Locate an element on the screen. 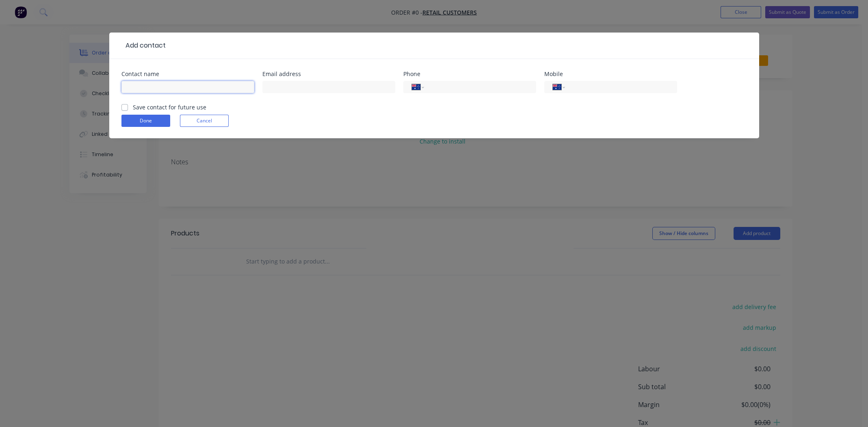 The width and height of the screenshot is (868, 427). div: Email address is located at coordinates (328, 74).